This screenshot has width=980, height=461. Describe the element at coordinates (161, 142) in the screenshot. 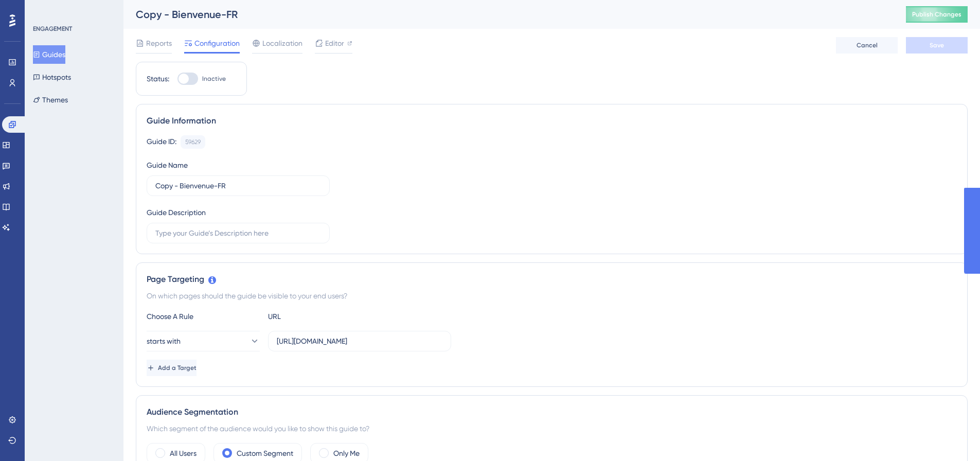

I see `div: Guide ID:` at that location.